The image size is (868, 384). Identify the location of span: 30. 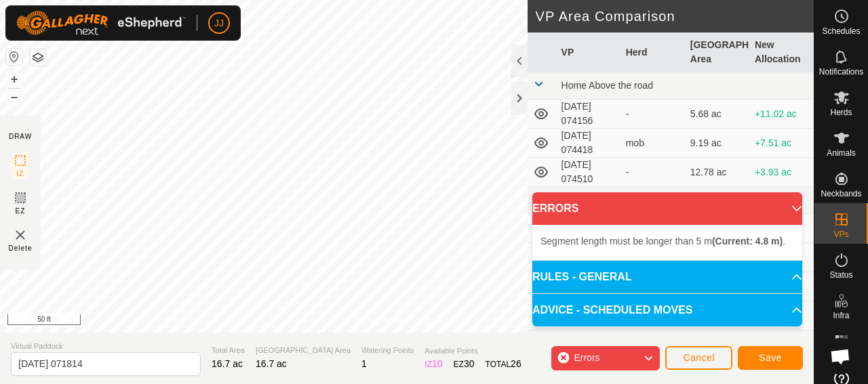
(469, 364).